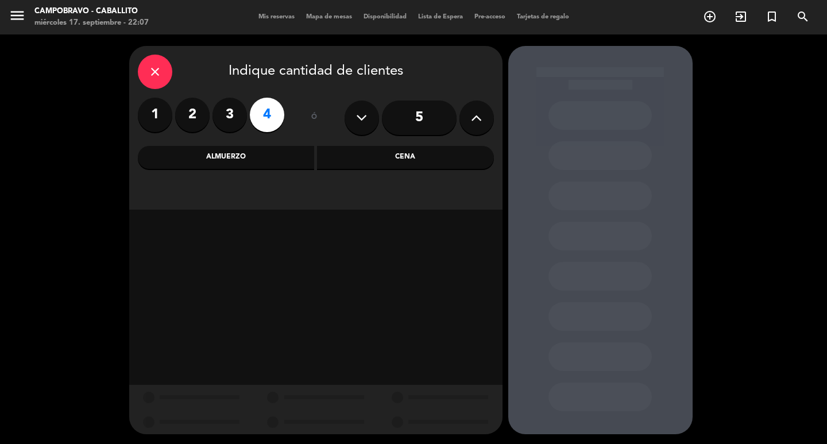  I want to click on div: ó, so click(314, 118).